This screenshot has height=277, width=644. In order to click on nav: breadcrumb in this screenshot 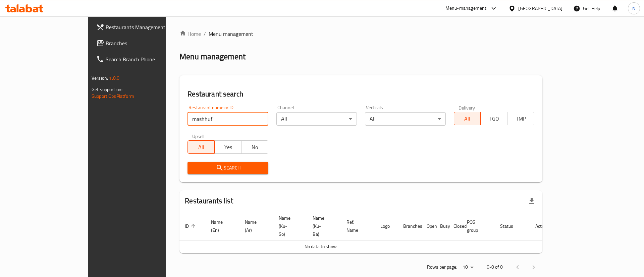, I will do `click(361, 34)`.